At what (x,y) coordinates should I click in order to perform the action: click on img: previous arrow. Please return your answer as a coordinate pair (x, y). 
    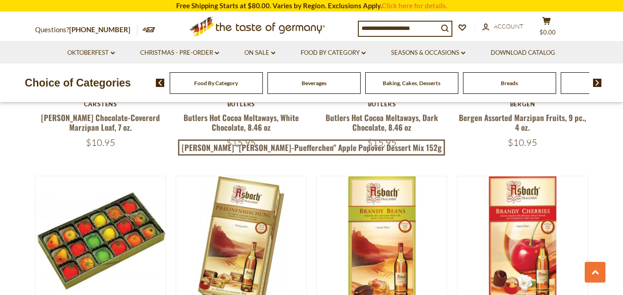
    Looking at the image, I should click on (160, 83).